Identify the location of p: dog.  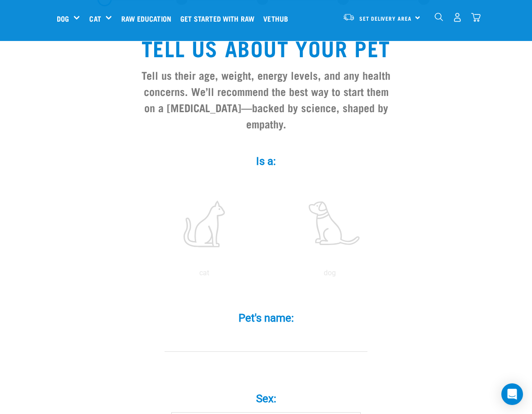
(330, 273).